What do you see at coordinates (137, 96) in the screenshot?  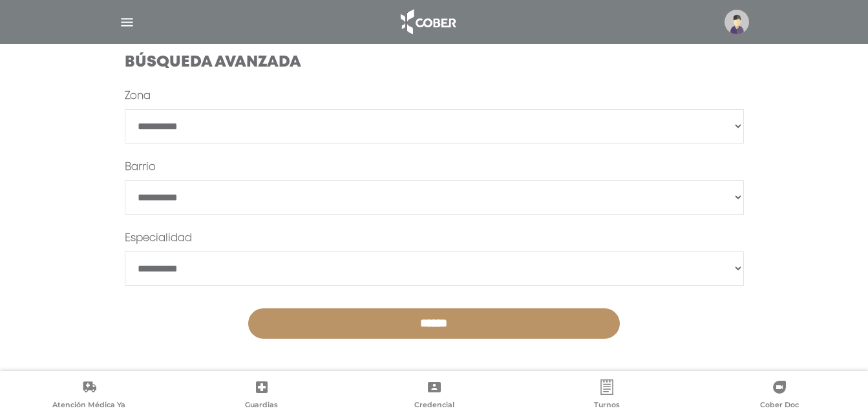 I see `label: Zona` at bounding box center [137, 96].